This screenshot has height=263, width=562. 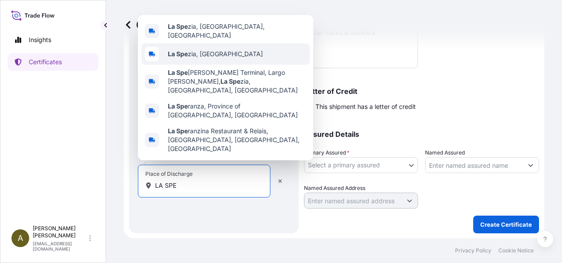 I want to click on div: Place of Discharge, so click(x=169, y=174).